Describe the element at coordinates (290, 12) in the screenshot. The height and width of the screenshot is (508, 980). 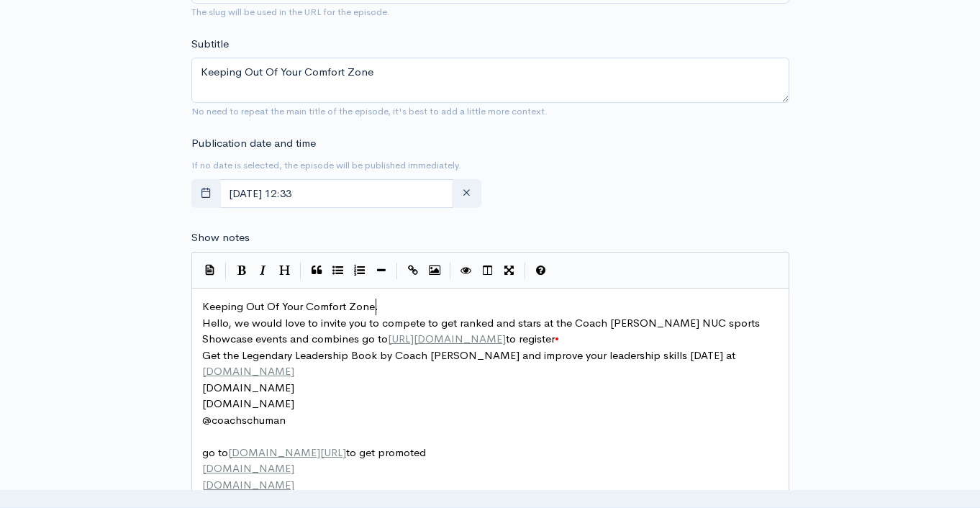
I see `small: The slug will be used in the URL for the episode.` at that location.